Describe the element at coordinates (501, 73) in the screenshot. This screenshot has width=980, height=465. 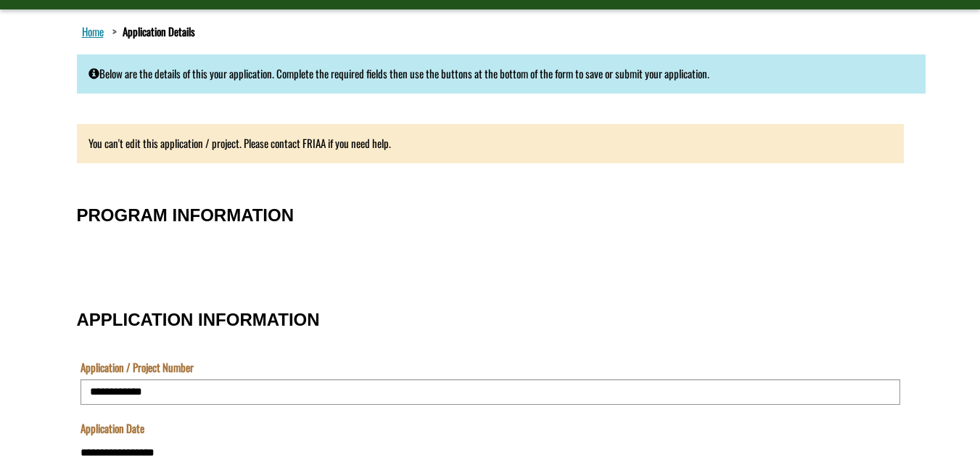
I see `div: Below are the details of this your application. Complete the required fields then use the buttons...` at that location.